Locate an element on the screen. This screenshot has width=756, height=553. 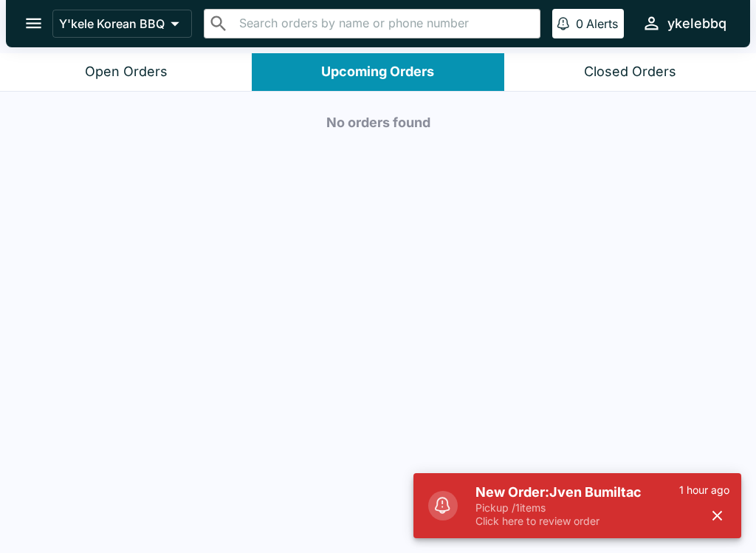
div: Open Orders is located at coordinates (126, 71).